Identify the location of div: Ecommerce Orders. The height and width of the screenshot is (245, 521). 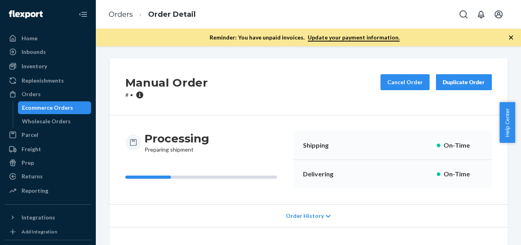
(48, 108).